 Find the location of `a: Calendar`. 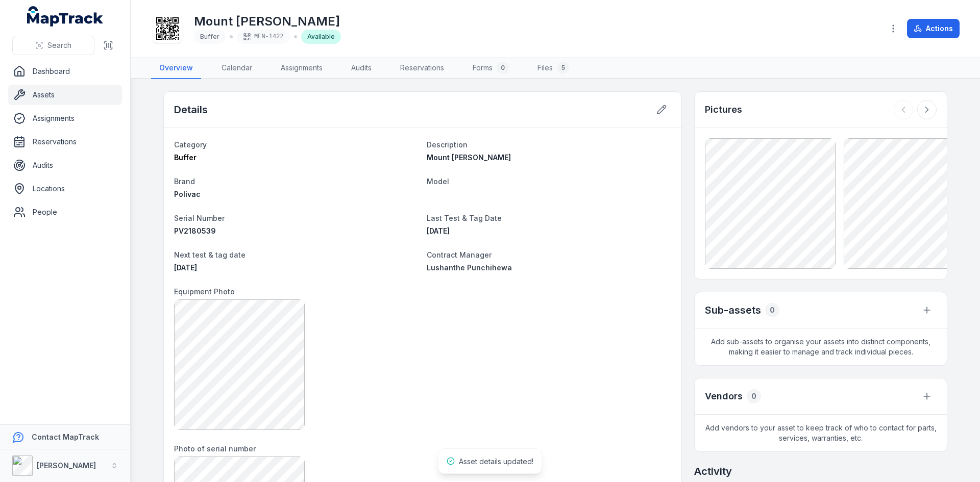

a: Calendar is located at coordinates (236, 68).